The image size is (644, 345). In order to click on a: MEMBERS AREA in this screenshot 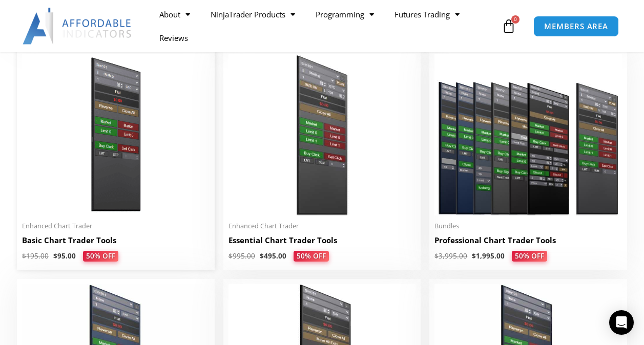, I will do `click(576, 26)`.